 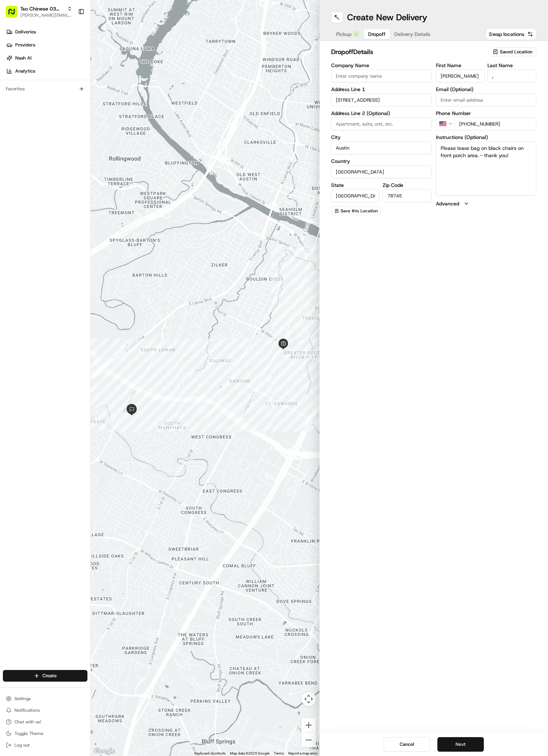 I want to click on button: Tso Chinese 03 TsoCo, so click(x=42, y=9).